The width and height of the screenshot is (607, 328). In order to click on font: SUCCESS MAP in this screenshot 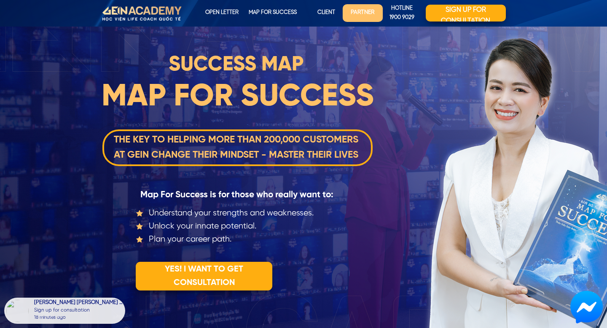, I will do `click(236, 65)`.